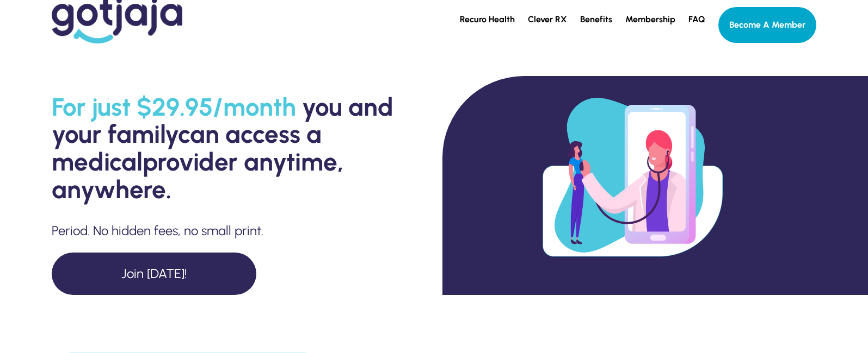 The image size is (868, 353). Describe the element at coordinates (696, 19) in the screenshot. I see `a: FAQ` at that location.